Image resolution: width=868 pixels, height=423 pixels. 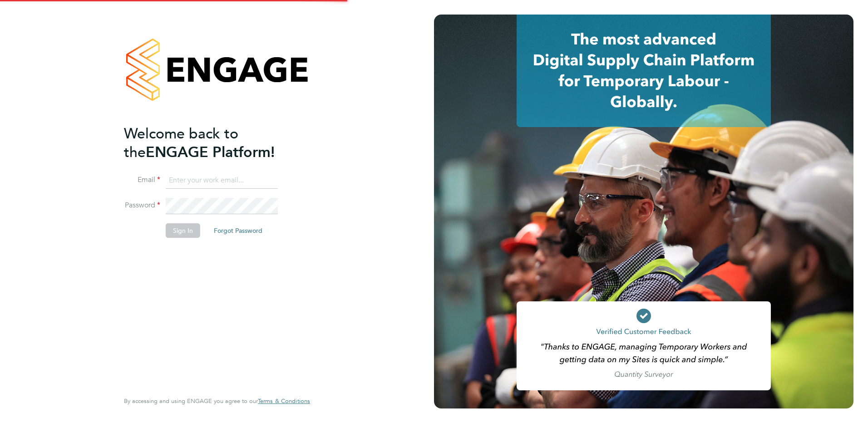 What do you see at coordinates (284, 401) in the screenshot?
I see `span: Terms & Conditions` at bounding box center [284, 401].